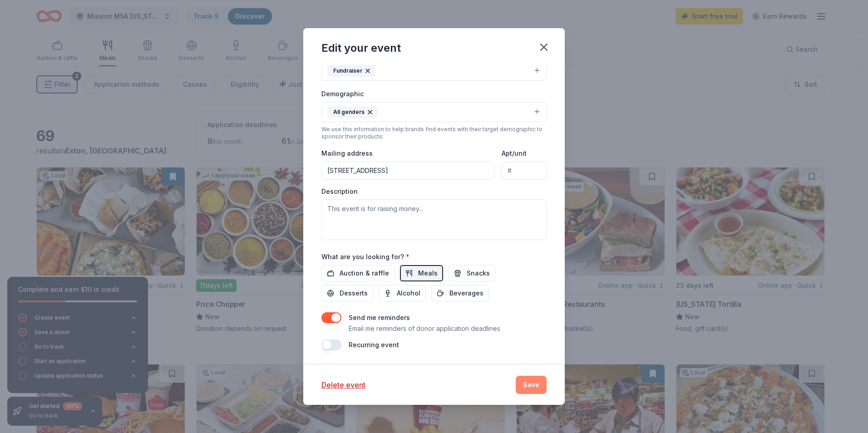 Image resolution: width=868 pixels, height=433 pixels. I want to click on p: Email me reminders of donor application deadlines, so click(424, 328).